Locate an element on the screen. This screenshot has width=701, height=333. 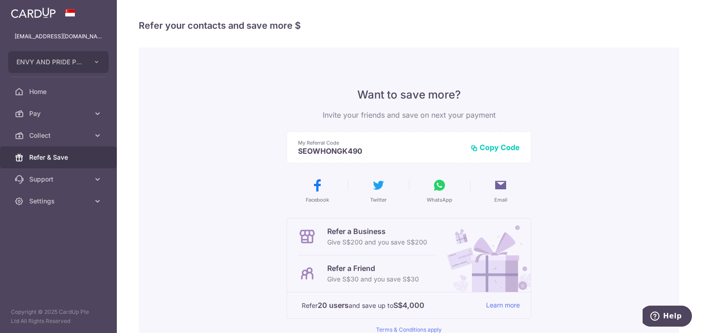
span: Support is located at coordinates (59, 179).